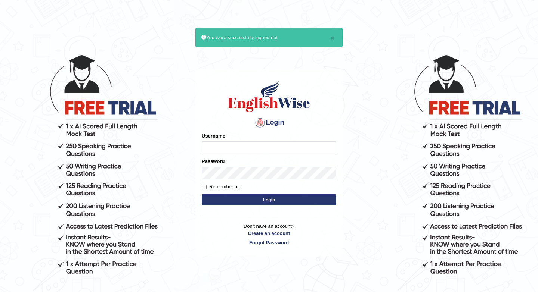 The height and width of the screenshot is (292, 538). What do you see at coordinates (269, 243) in the screenshot?
I see `a: Forgot Password` at bounding box center [269, 243].